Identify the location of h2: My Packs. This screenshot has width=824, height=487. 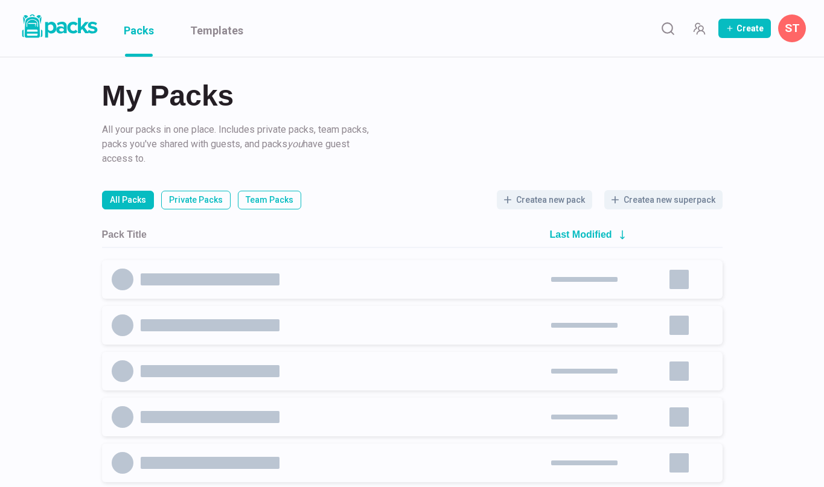
(412, 96).